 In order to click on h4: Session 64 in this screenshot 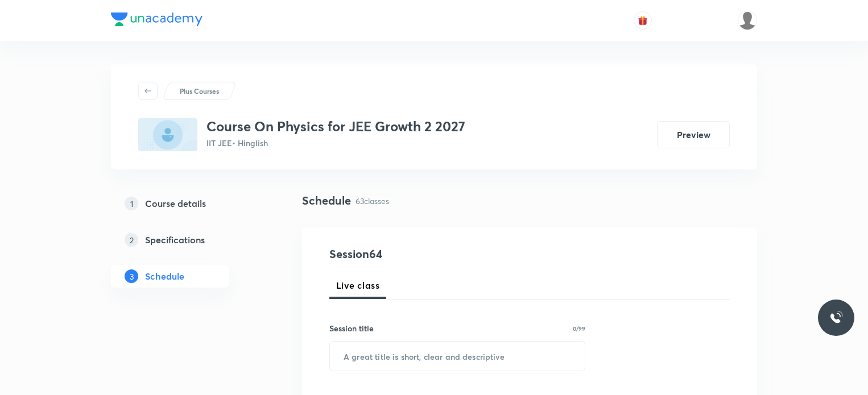, I will do `click(433, 254)`.